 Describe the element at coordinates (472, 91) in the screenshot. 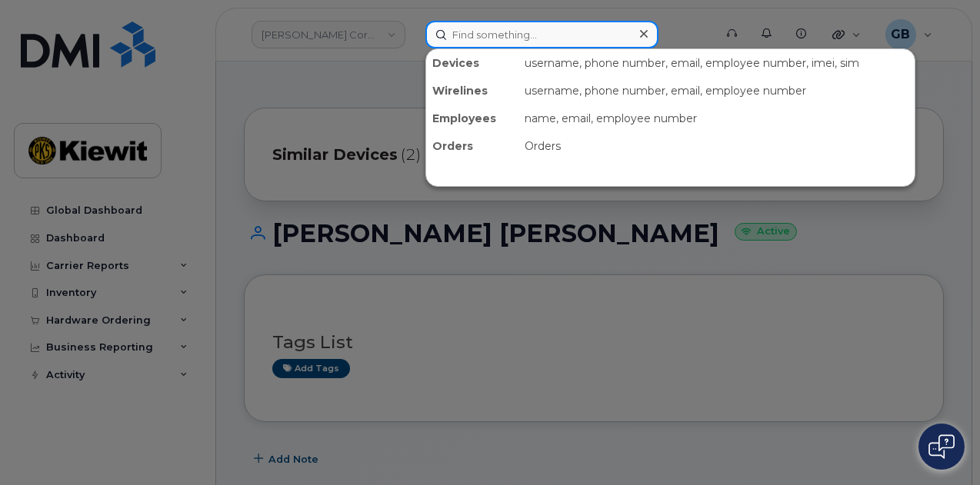

I see `div: Wirelines` at that location.